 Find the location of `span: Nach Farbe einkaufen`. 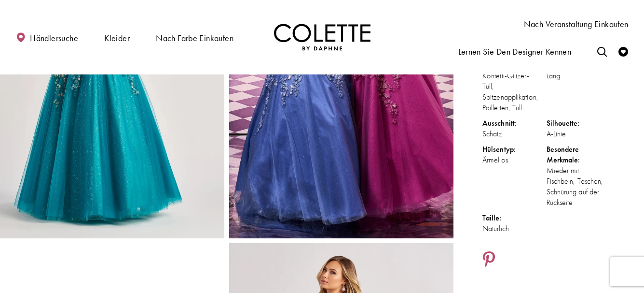

span: Nach Farbe einkaufen is located at coordinates (194, 37).